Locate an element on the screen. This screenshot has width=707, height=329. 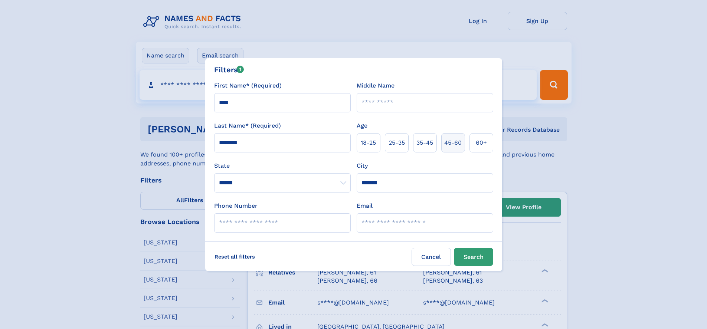
span: 35‑45 is located at coordinates (425, 143).